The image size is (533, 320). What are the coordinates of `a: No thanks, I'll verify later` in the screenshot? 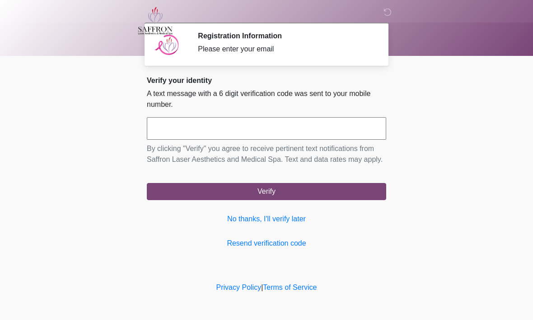 It's located at (266, 219).